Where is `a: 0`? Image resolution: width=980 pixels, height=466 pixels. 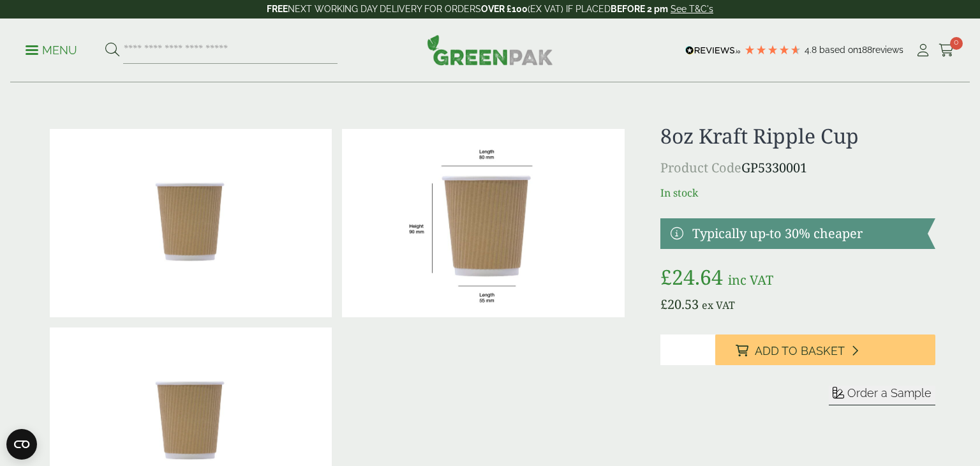 a: 0 is located at coordinates (946, 50).